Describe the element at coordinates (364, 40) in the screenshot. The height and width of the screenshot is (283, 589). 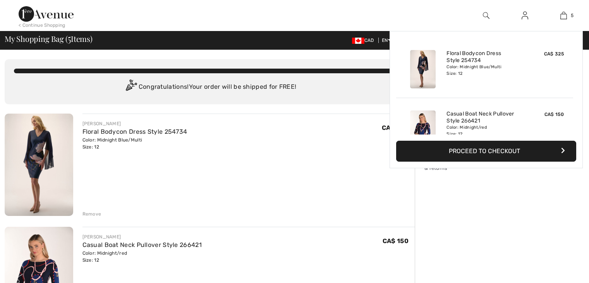
I see `span: CAD` at that location.